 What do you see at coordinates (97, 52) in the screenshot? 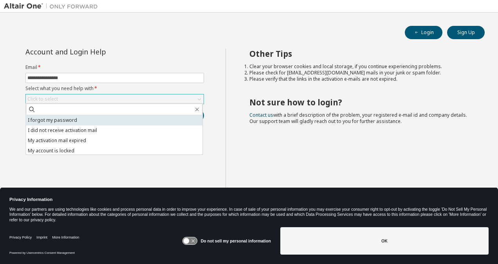
I see `div: Account and Login Help` at bounding box center [97, 52].